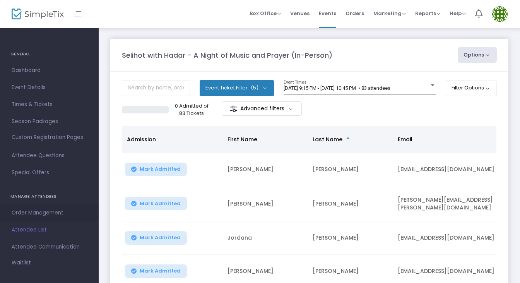 The width and height of the screenshot is (520, 283). Describe the element at coordinates (49, 196) in the screenshot. I see `h4: MANAGE ATTENDEES` at that location.